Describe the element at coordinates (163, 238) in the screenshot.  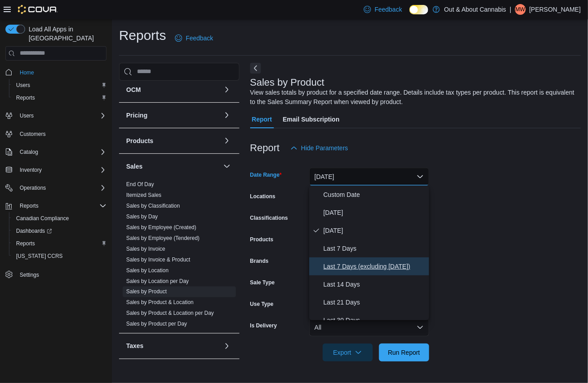
I see `a: Sales by Employee (Tendered)` at that location.